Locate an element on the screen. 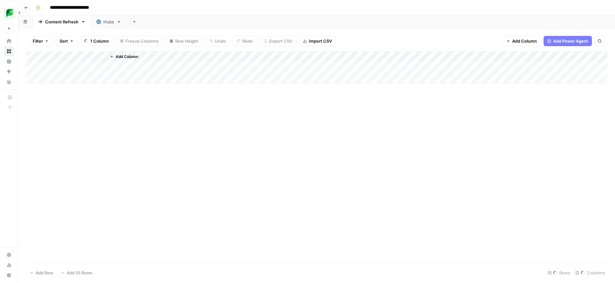 The width and height of the screenshot is (615, 283). button: Add Row is located at coordinates (41, 272).